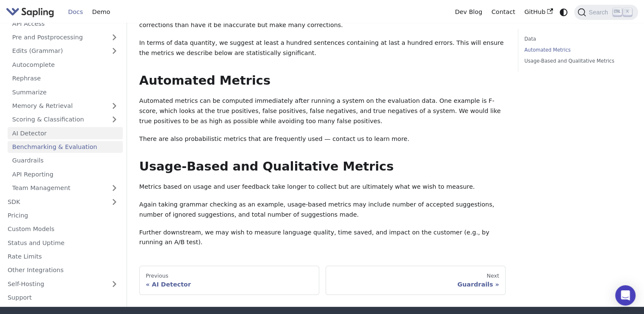 The width and height of the screenshot is (644, 314). What do you see at coordinates (54, 202) in the screenshot?
I see `a: SDK` at bounding box center [54, 202].